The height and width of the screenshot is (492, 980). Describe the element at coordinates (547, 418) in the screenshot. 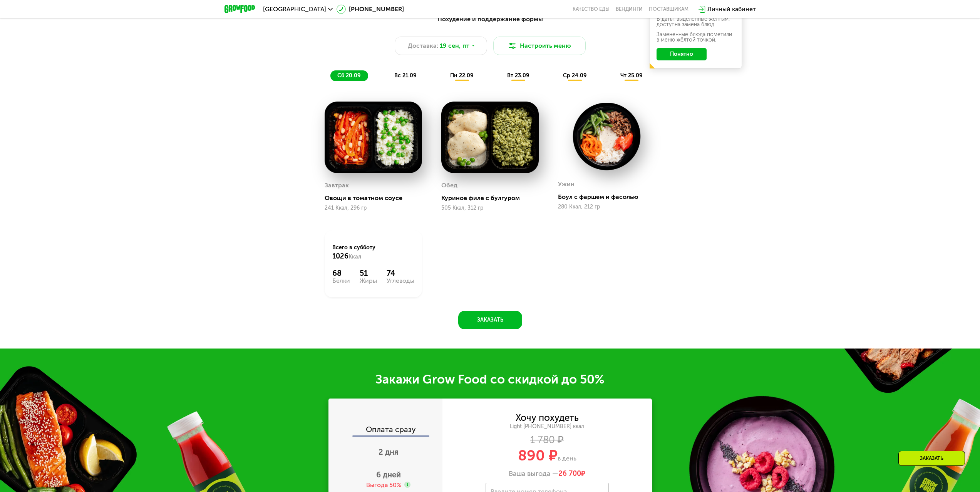

I see `div: Хочу похудеть` at that location.